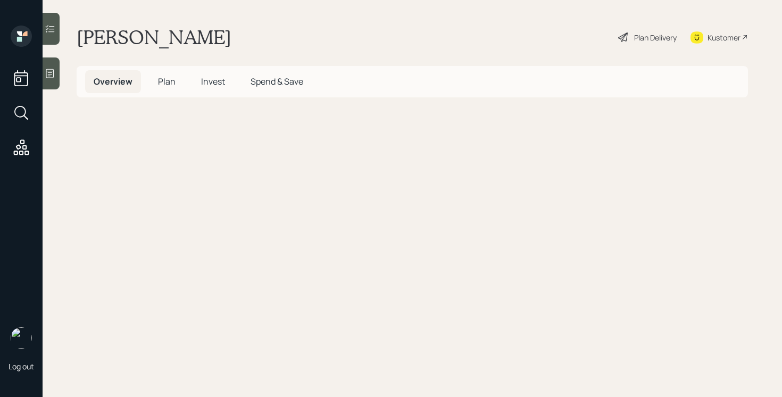  I want to click on span: Spend & Save, so click(277, 81).